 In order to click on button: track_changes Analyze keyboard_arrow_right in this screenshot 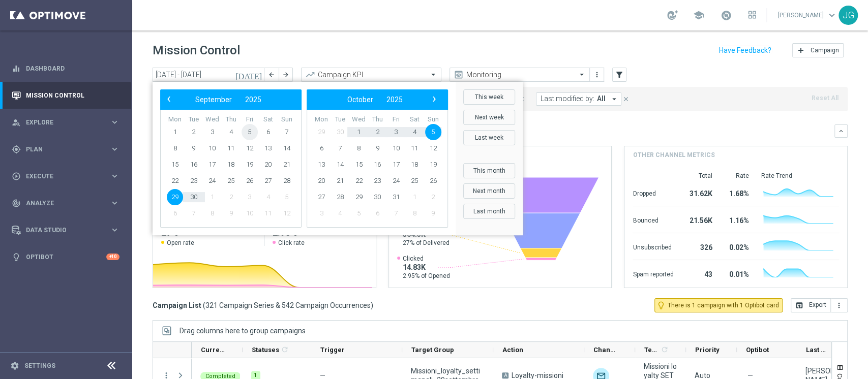, I will do `click(66, 203)`.